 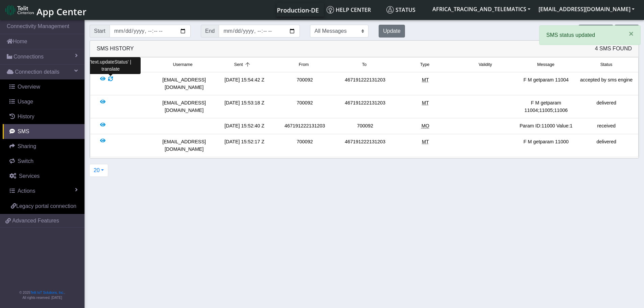 I want to click on button: Close, so click(x=631, y=34).